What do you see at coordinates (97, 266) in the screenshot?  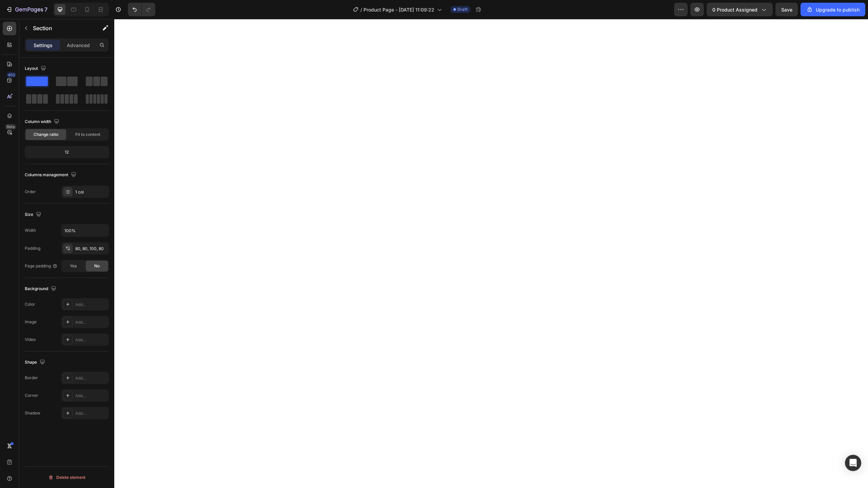 I see `span: No` at bounding box center [97, 266].